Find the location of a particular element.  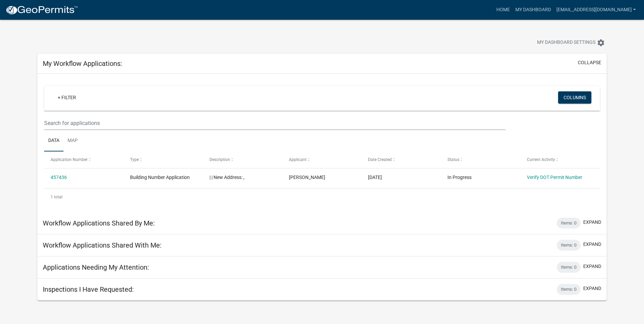

span: Date Created is located at coordinates (380, 160).